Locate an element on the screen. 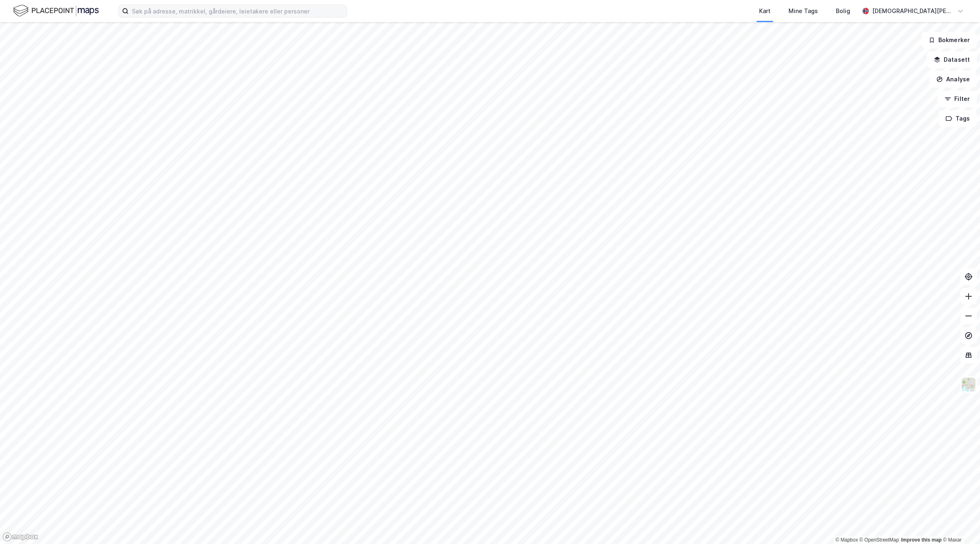 The height and width of the screenshot is (544, 980). button: Filter is located at coordinates (957, 99).